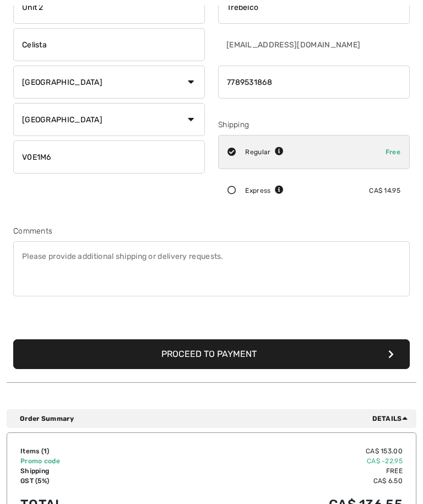 This screenshot has height=504, width=423. What do you see at coordinates (281, 471) in the screenshot?
I see `td: Free` at bounding box center [281, 471].